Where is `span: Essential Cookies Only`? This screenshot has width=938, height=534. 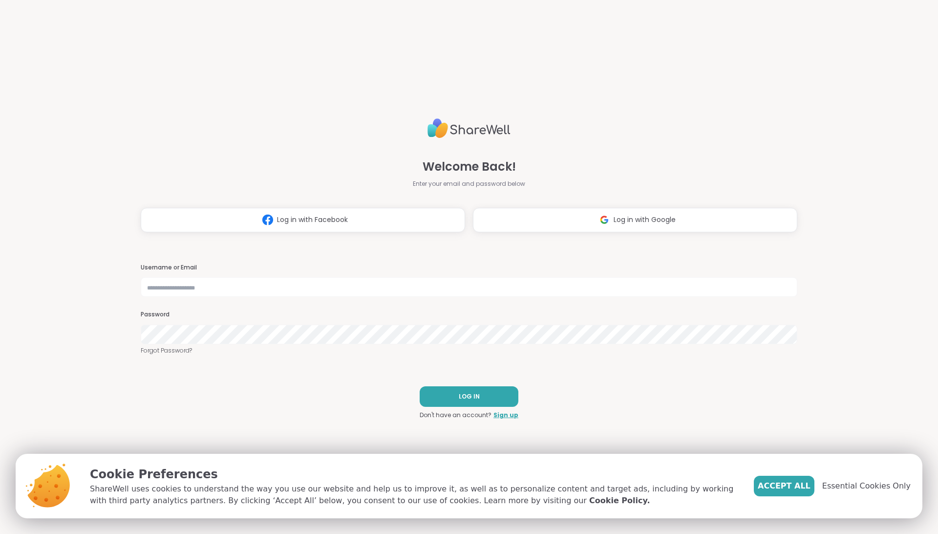
span: Essential Cookies Only is located at coordinates (867, 486).